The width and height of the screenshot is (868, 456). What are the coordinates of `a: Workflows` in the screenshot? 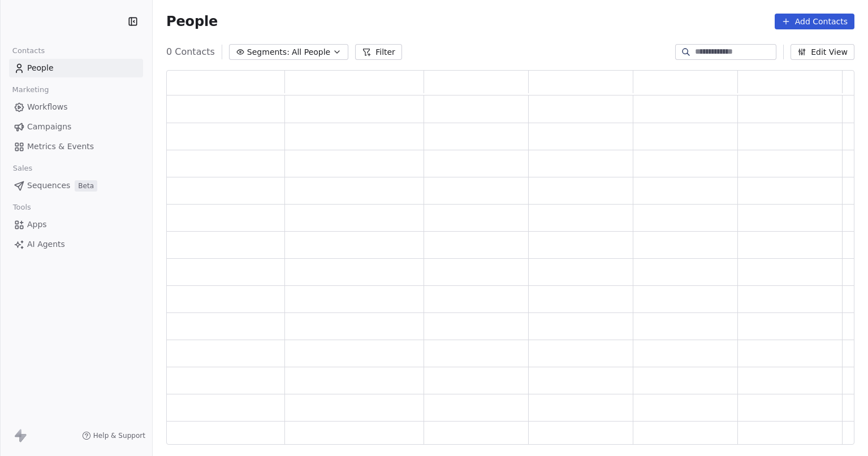 It's located at (75, 107).